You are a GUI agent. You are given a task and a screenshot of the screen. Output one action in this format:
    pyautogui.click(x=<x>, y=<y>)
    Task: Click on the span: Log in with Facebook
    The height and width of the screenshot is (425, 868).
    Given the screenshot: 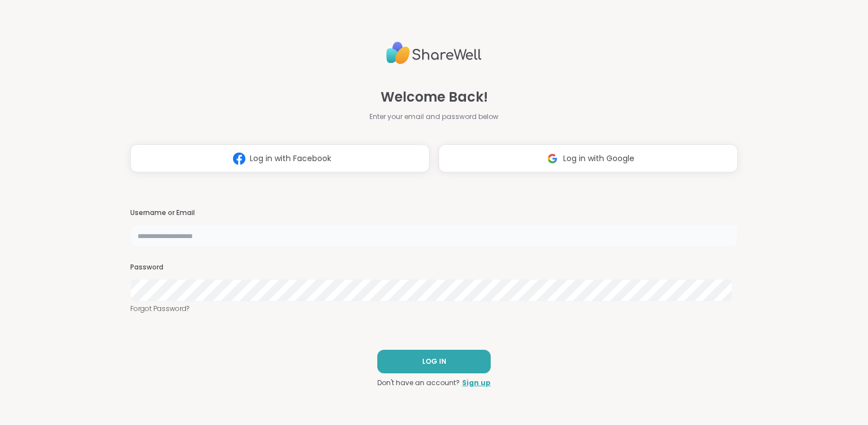 What is the action you would take?
    pyautogui.click(x=290, y=158)
    